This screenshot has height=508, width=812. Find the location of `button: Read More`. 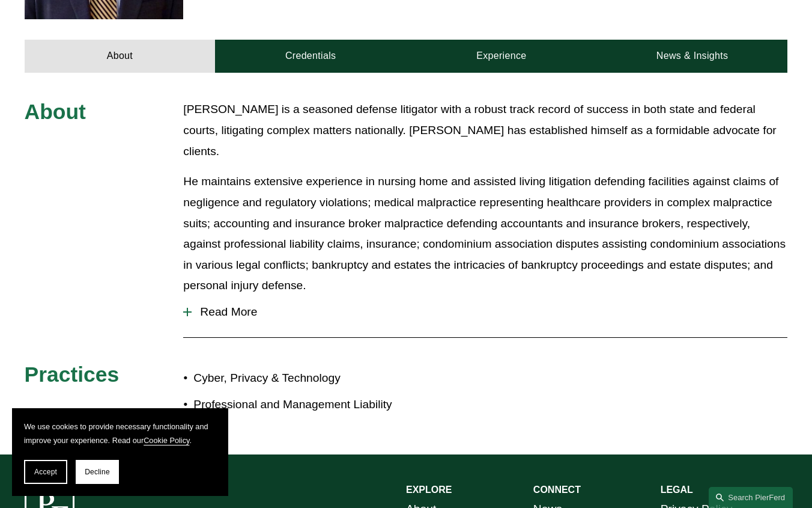

button: Read More is located at coordinates (485, 312).